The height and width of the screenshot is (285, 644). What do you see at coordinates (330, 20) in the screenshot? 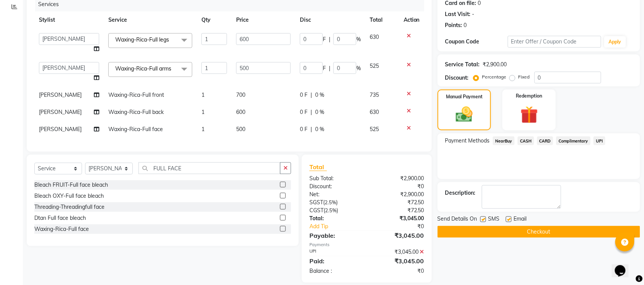
I see `th: Disc` at bounding box center [330, 20].